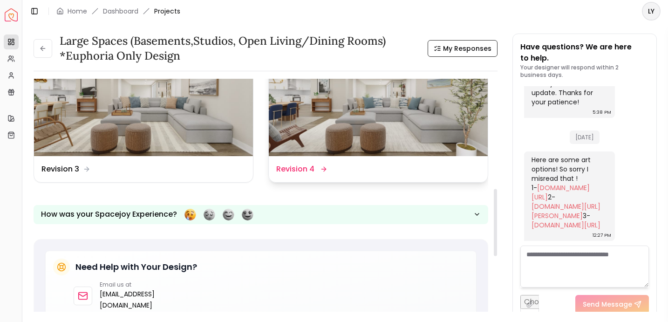 Image resolution: width=668 pixels, height=322 pixels. What do you see at coordinates (651, 11) in the screenshot?
I see `button: LY` at bounding box center [651, 11].